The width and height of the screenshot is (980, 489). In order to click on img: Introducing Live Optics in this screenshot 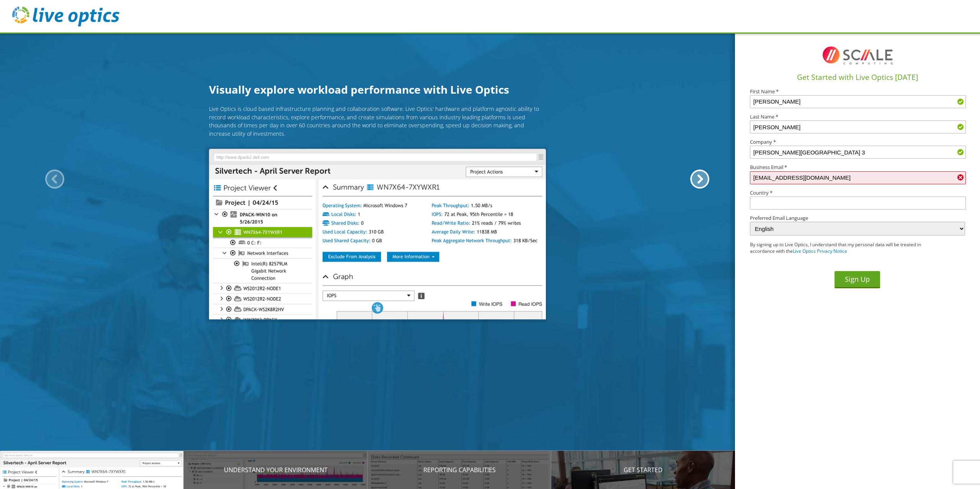, I will do `click(378, 234)`.